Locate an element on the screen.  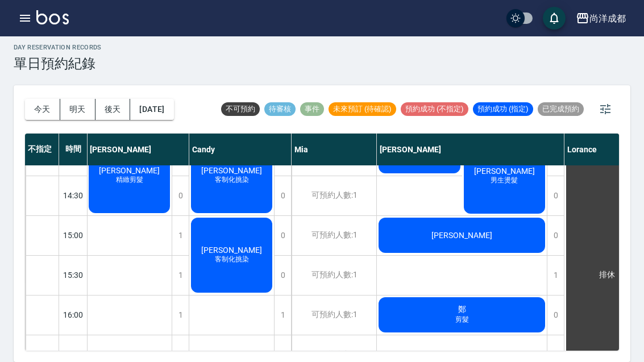
div: 不指定 is located at coordinates (42, 150).